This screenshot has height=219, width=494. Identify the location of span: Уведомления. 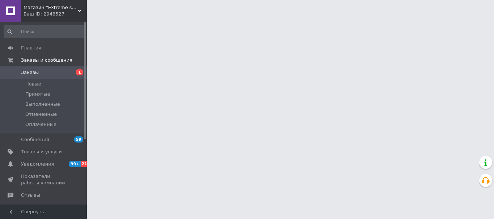
(37, 165).